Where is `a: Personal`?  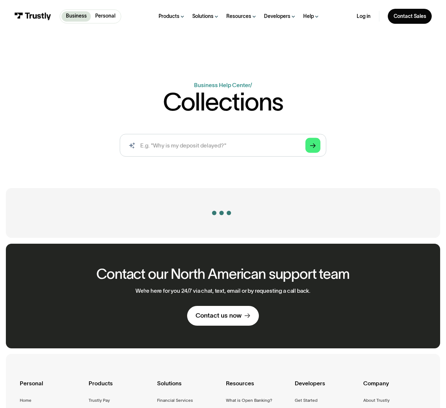
a: Personal is located at coordinates (105, 16).